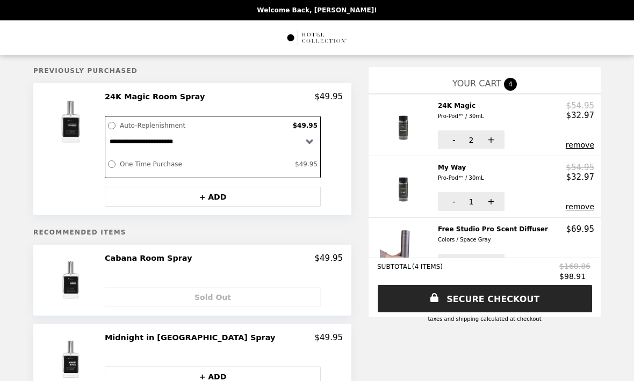 This screenshot has width=634, height=381. I want to click on button: + ADD, so click(213, 197).